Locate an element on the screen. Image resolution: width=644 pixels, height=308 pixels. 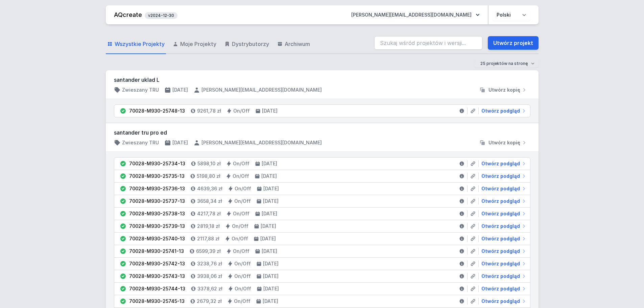
div: 70028-M930-25741-13 is located at coordinates (157, 252).